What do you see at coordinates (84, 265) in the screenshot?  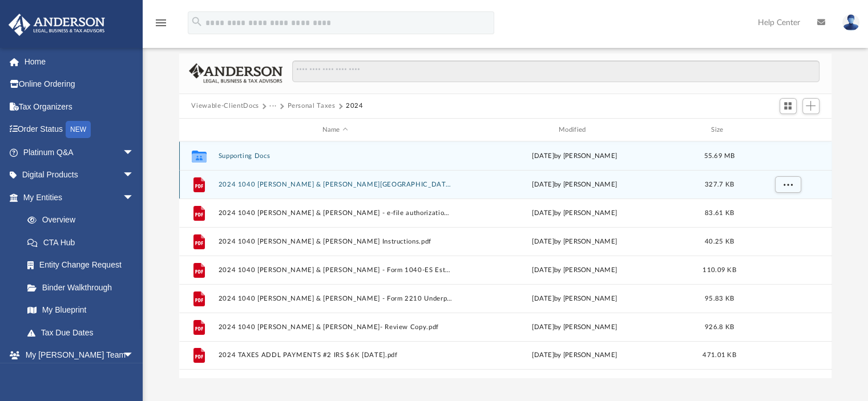 I see `a: Entity Change Request` at bounding box center [84, 265].